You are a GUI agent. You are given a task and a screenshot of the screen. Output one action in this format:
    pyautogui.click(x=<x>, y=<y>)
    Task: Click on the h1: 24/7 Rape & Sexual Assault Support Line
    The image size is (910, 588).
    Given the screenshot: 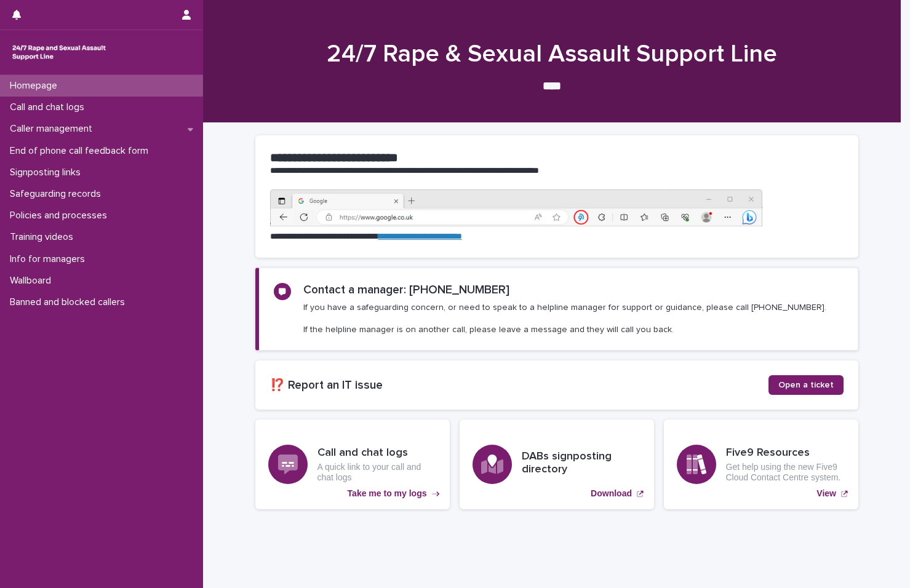 What is the action you would take?
    pyautogui.click(x=552, y=54)
    